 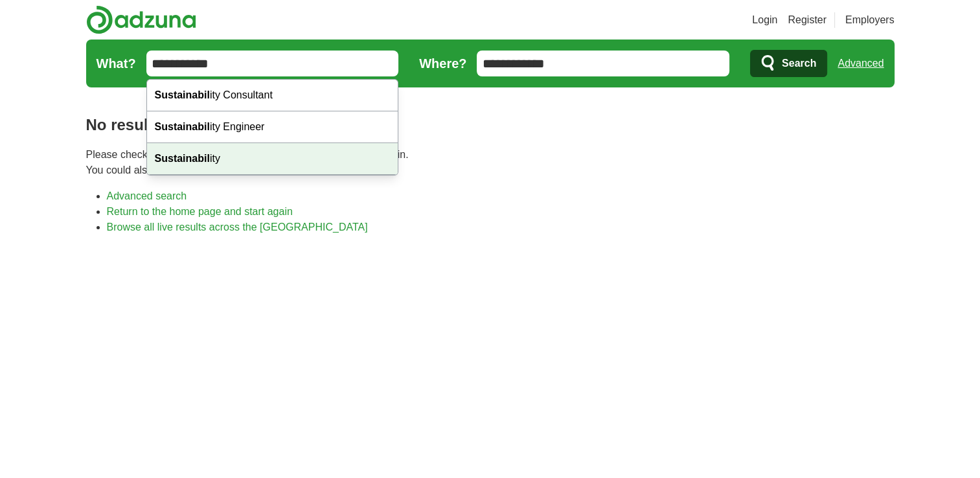 I want to click on a: Return to the home page and start again, so click(x=200, y=211).